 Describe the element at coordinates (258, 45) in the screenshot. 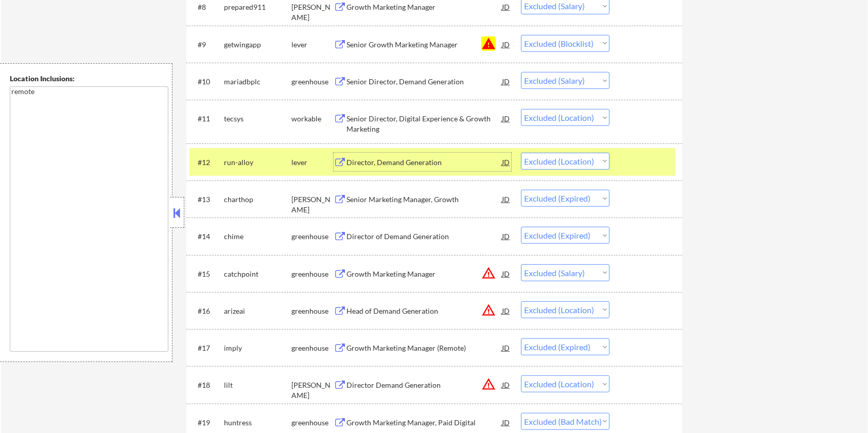

I see `div: getwingapp` at that location.